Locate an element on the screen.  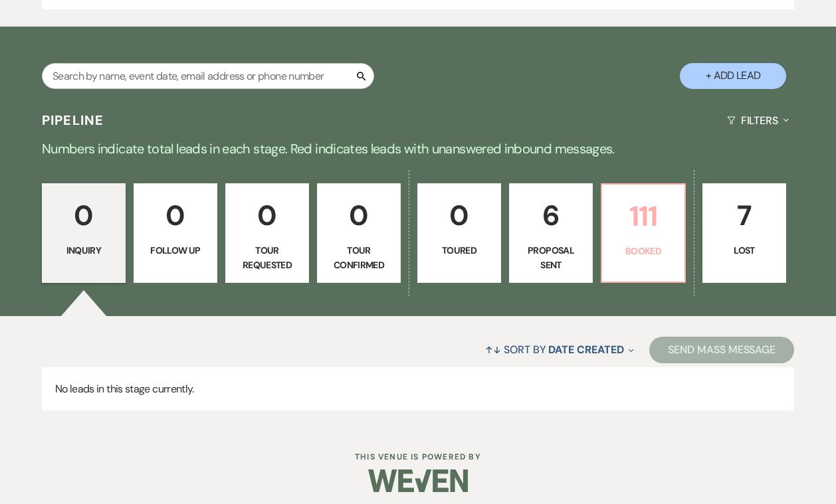
a: 111Booked is located at coordinates (643, 233).